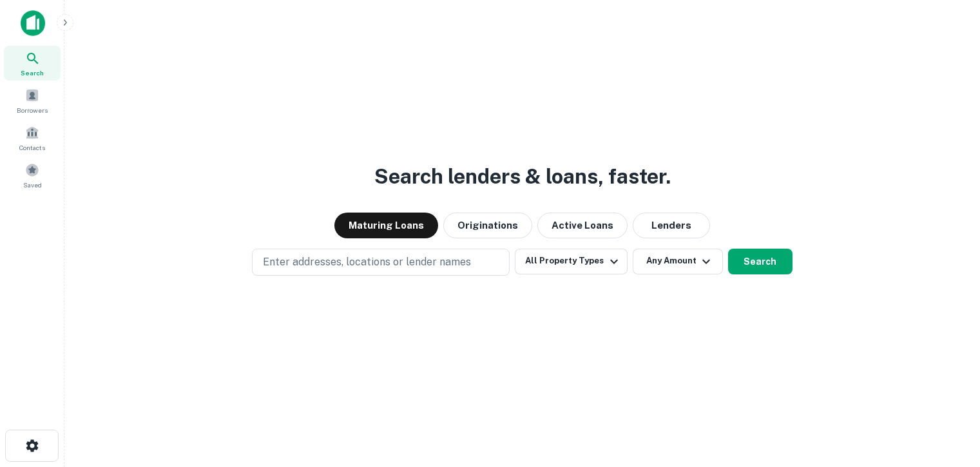 This screenshot has width=980, height=467. Describe the element at coordinates (583, 226) in the screenshot. I see `button: Active Loans` at that location.